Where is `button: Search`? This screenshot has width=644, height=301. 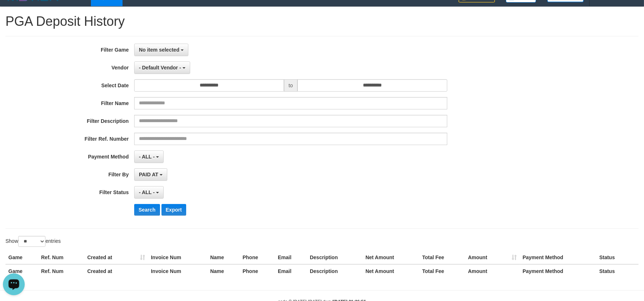 button: Search is located at coordinates (147, 210).